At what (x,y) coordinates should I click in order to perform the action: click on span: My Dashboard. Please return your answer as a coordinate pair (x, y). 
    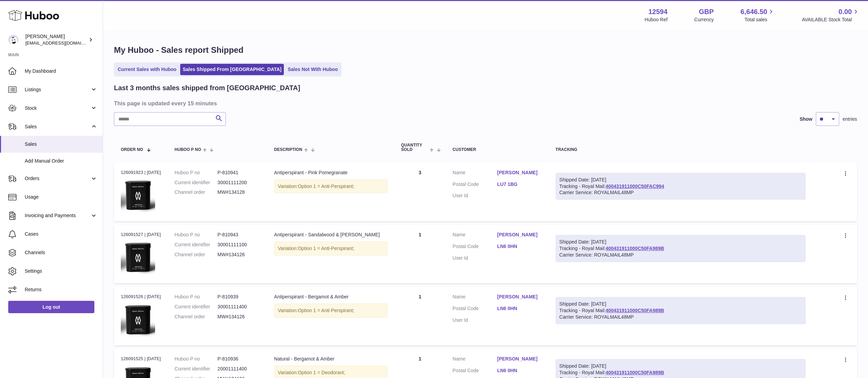
    Looking at the image, I should click on (61, 71).